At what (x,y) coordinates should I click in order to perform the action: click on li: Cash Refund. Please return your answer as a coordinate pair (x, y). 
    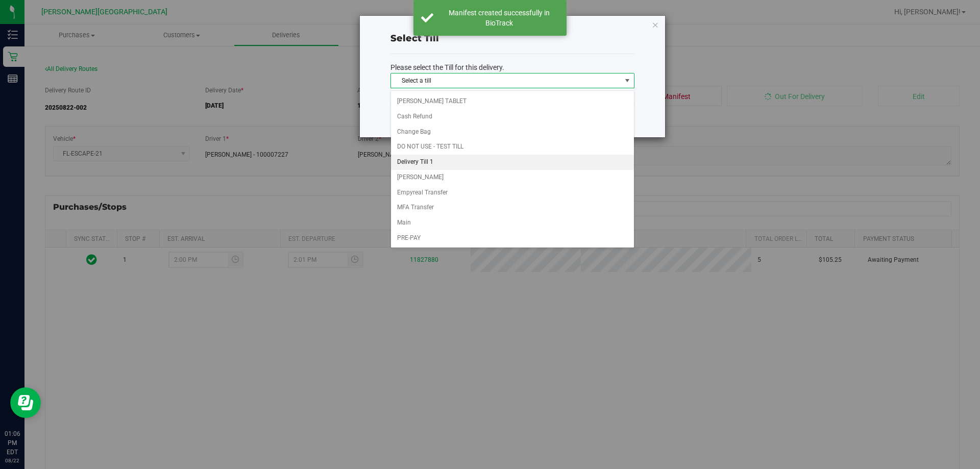
    Looking at the image, I should click on (512, 117).